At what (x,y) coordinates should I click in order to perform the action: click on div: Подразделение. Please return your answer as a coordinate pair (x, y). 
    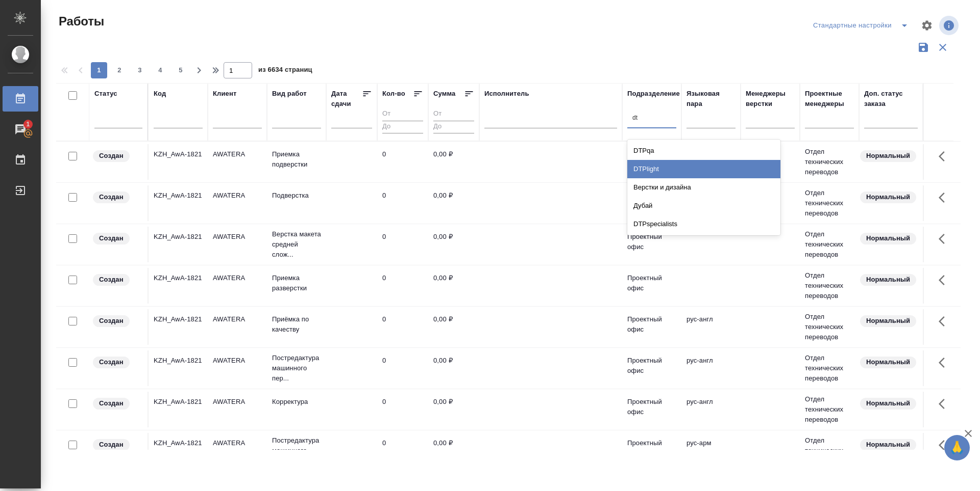
    Looking at the image, I should click on (653, 93).